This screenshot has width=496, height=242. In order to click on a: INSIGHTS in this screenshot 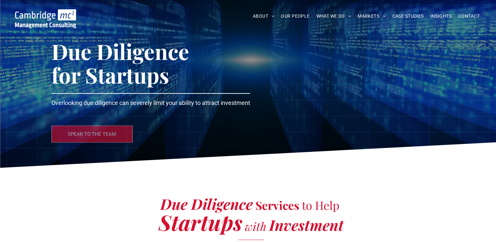, I will do `click(441, 16)`.